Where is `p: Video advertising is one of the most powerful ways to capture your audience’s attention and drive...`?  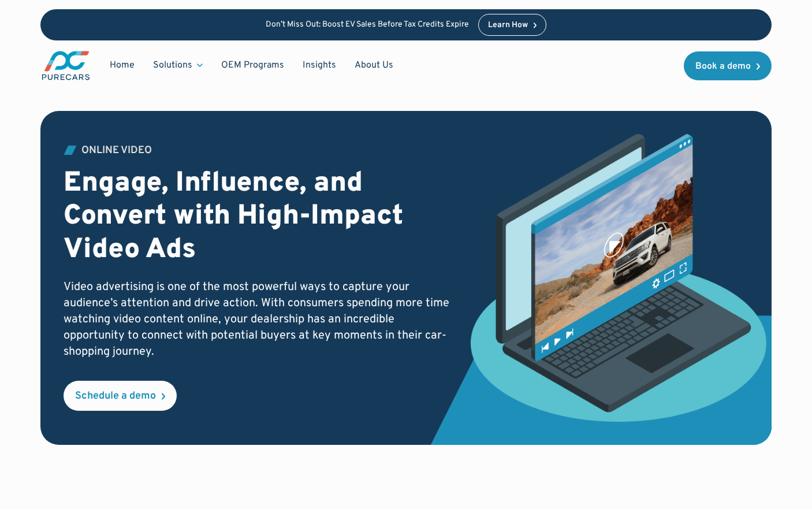
p: Video advertising is one of the most powerful ways to capture your audience’s attention and drive... is located at coordinates (259, 320).